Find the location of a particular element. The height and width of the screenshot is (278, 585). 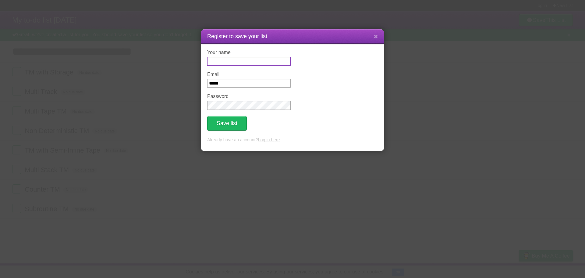

label: Your name is located at coordinates (249, 52).